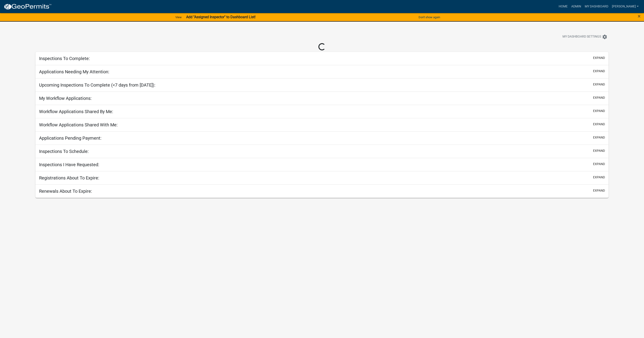  What do you see at coordinates (76, 112) in the screenshot?
I see `h5: Workflow Applications Shared By Me:` at bounding box center [76, 112].